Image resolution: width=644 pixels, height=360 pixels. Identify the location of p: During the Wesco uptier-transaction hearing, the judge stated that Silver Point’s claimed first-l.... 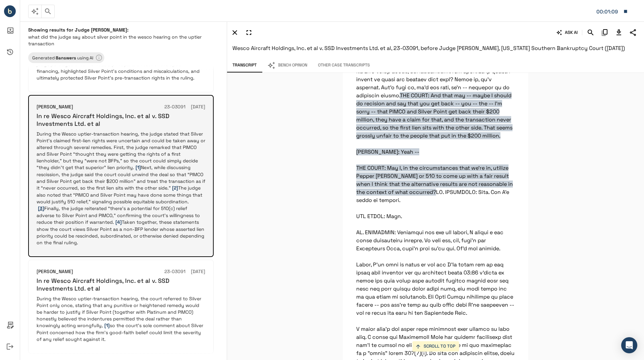
(121, 188).